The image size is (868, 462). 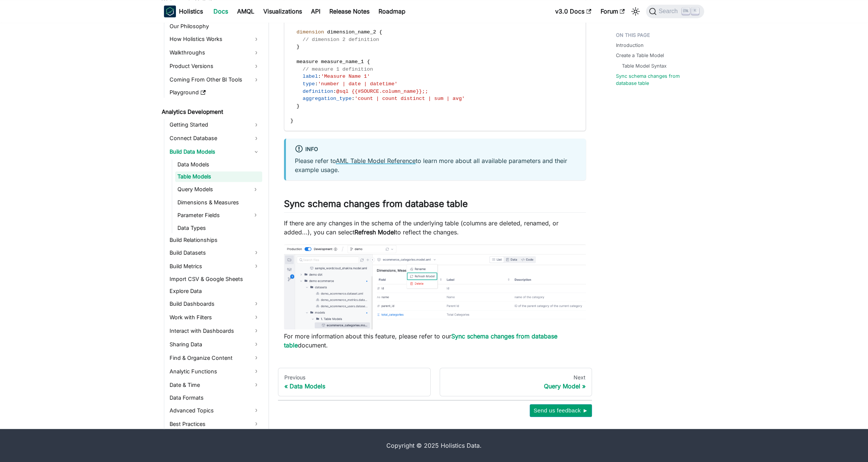 I want to click on a: Docs, so click(x=221, y=11).